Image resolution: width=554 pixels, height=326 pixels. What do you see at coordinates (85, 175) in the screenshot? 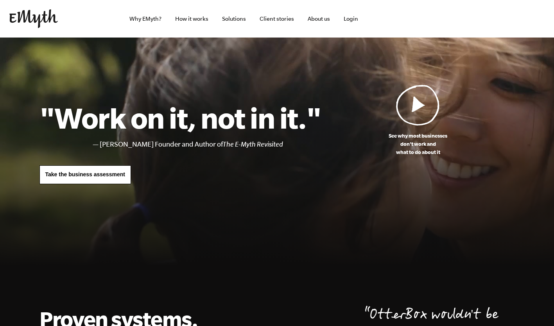
I see `span: Take the business assessment` at bounding box center [85, 175].